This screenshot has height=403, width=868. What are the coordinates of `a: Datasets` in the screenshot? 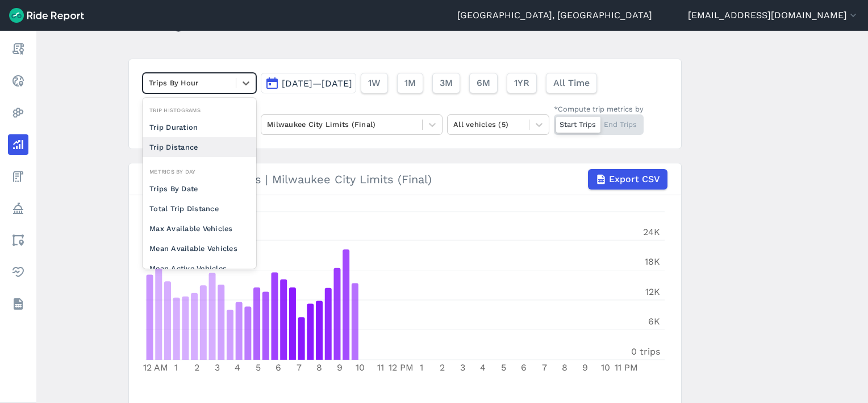 It's located at (18, 304).